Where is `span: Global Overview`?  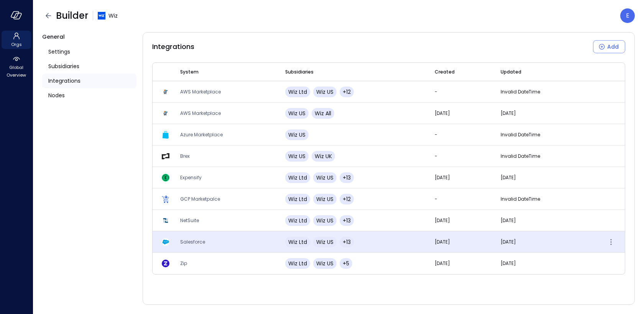 span: Global Overview is located at coordinates (16, 71).